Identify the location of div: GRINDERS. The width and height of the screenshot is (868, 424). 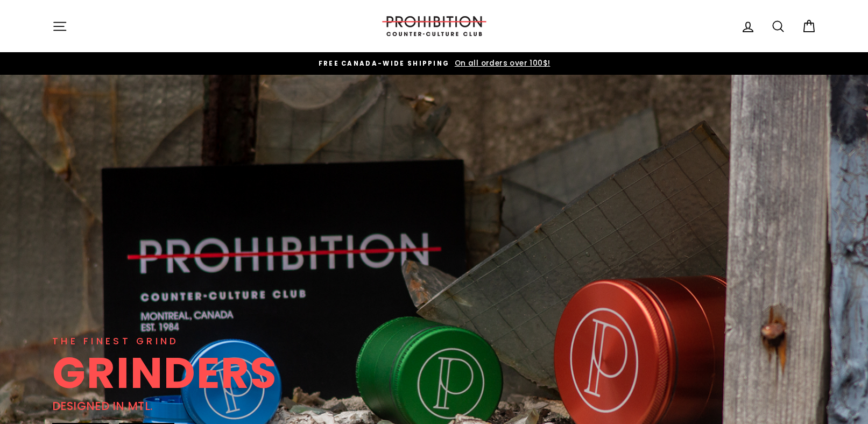
(165, 373).